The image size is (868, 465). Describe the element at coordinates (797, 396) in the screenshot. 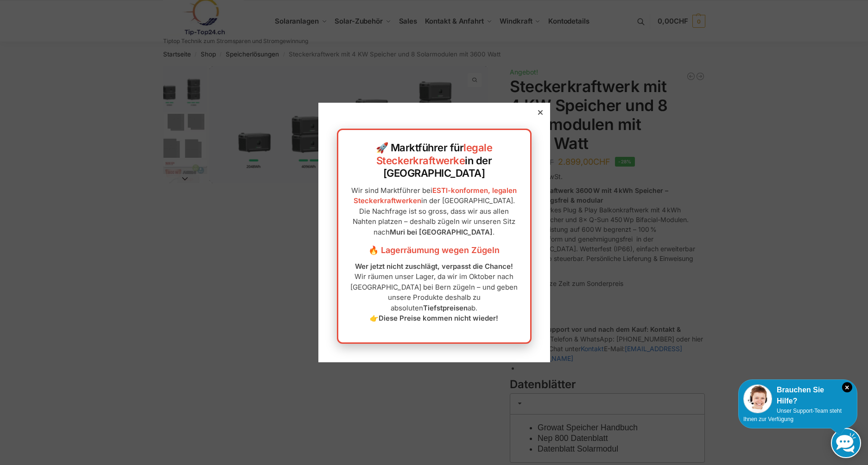

I see `div: Brauchen Sie Hilfe?` at that location.